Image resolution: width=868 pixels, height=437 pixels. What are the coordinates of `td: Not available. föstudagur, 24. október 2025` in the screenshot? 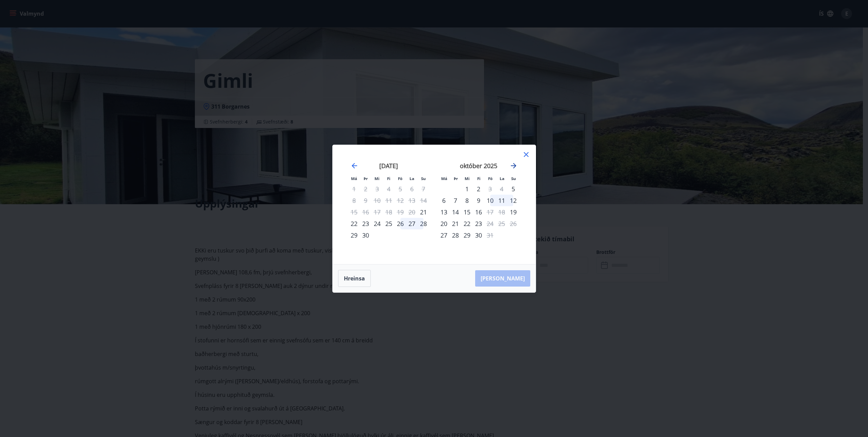 It's located at (490, 224).